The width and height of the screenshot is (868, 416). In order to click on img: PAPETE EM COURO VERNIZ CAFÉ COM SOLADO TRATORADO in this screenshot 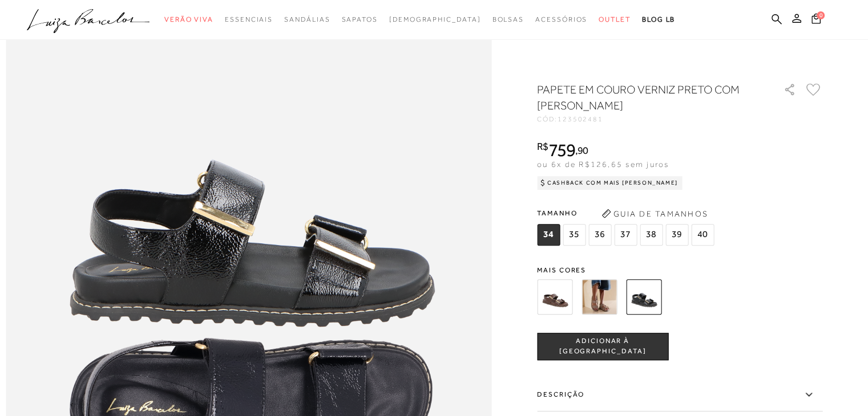, I will do `click(555, 297)`.